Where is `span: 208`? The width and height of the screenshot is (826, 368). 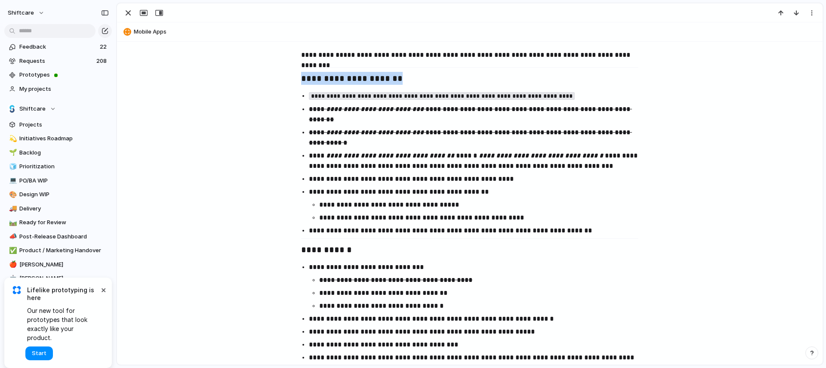 span: 208 is located at coordinates (102, 61).